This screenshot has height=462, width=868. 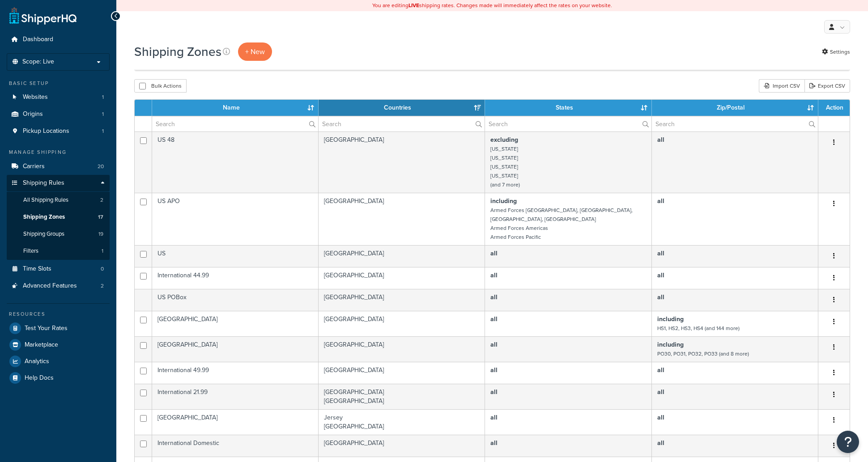 I want to click on li: Help Docs, so click(x=58, y=378).